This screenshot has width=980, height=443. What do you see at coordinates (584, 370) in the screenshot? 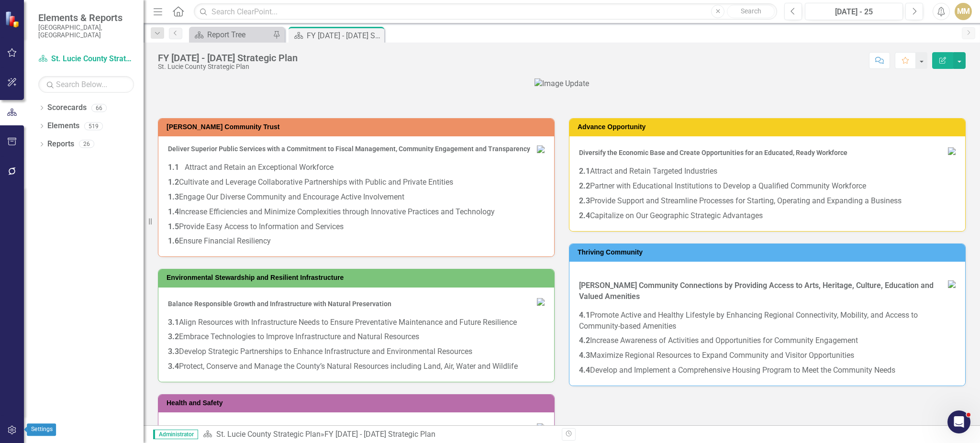
I see `strong: 4.4` at bounding box center [584, 370].